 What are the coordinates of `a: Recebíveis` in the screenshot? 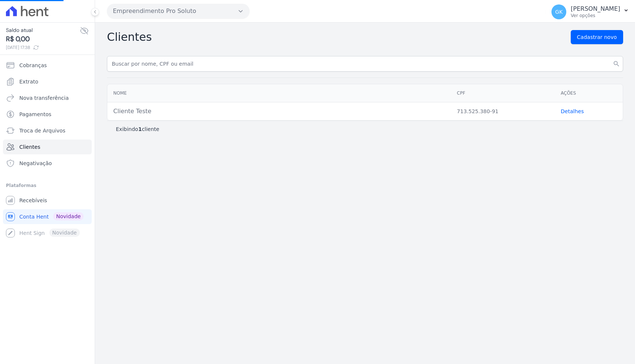 It's located at (47, 200).